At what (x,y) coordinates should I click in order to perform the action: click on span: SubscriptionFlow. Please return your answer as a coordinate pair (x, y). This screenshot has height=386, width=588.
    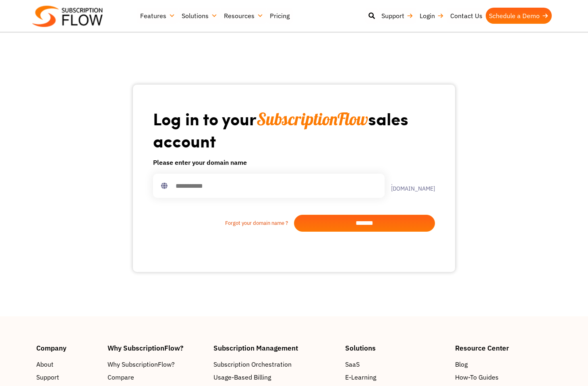
    Looking at the image, I should click on (312, 119).